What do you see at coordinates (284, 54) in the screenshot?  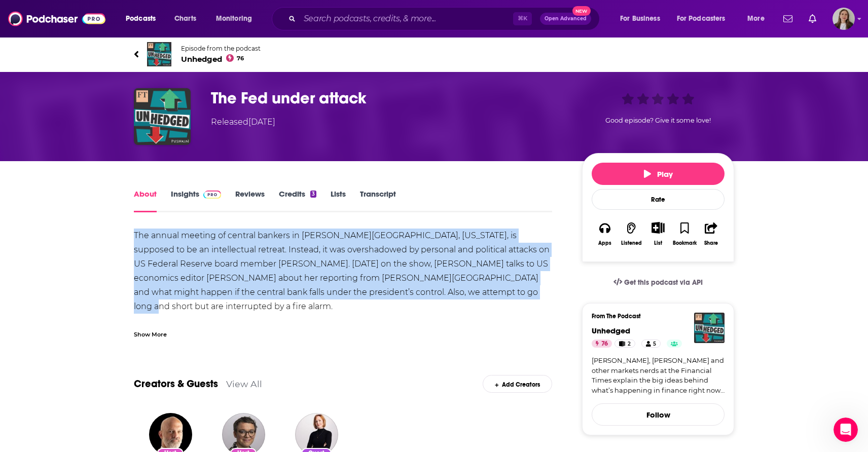 I see `a: UnhedgedEpisode from the podcastUnhedged76` at bounding box center [284, 54].